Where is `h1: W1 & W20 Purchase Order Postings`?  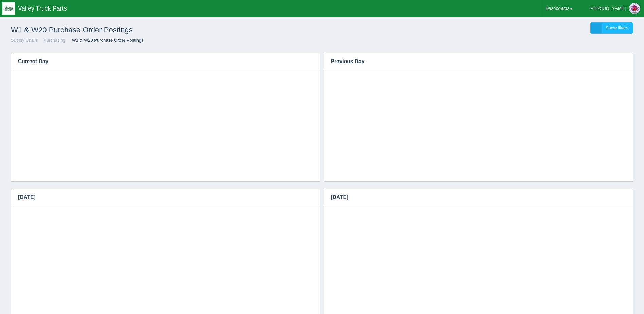
h1: W1 & W20 Purchase Order Postings is located at coordinates (166, 30).